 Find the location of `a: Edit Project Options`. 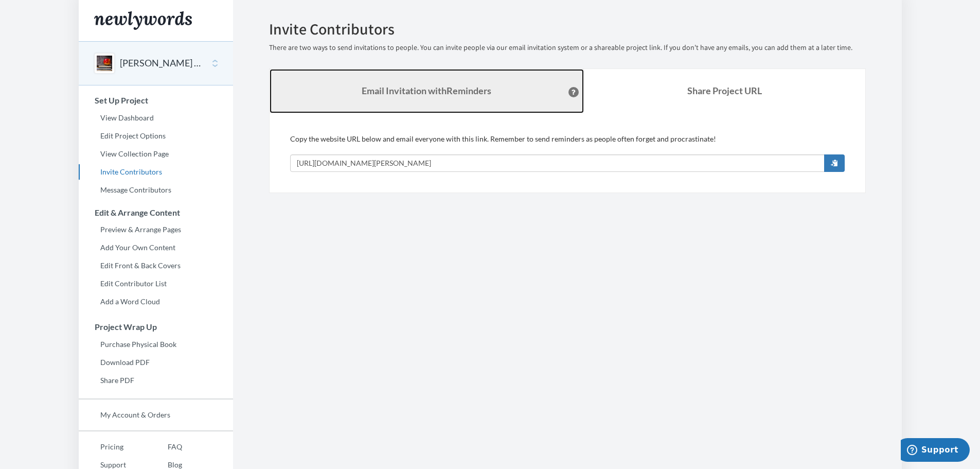

a: Edit Project Options is located at coordinates (156, 136).